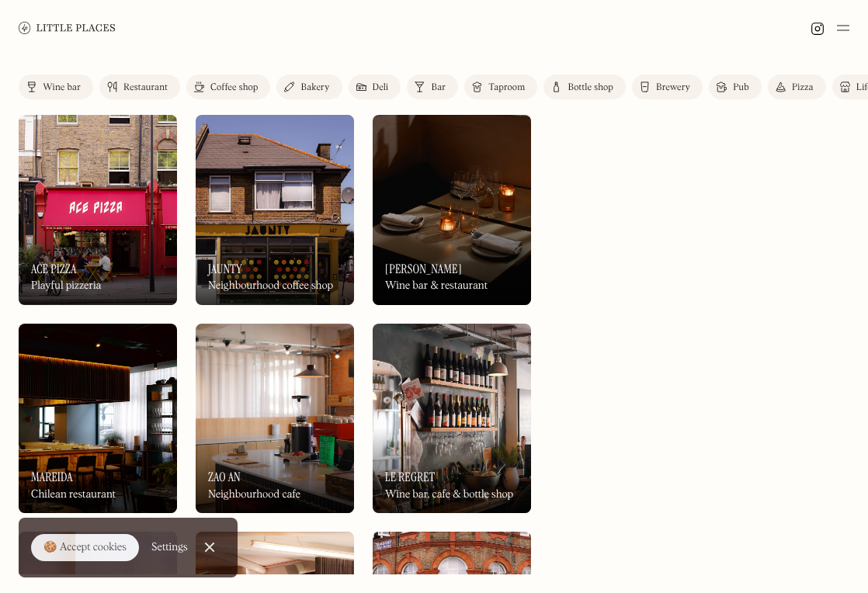  What do you see at coordinates (169, 547) in the screenshot?
I see `div: Settings` at bounding box center [169, 547].